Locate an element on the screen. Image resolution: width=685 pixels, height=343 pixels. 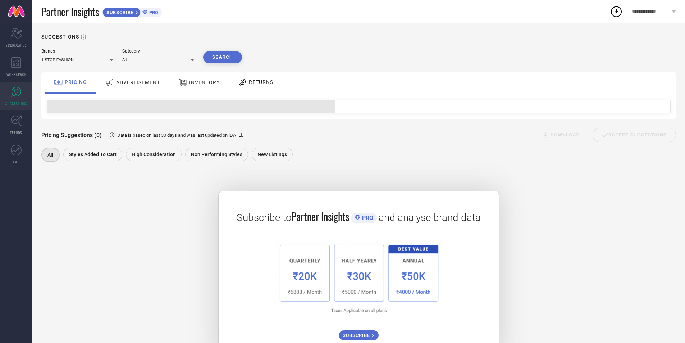
span: SUGGESTIONS is located at coordinates (16, 103).